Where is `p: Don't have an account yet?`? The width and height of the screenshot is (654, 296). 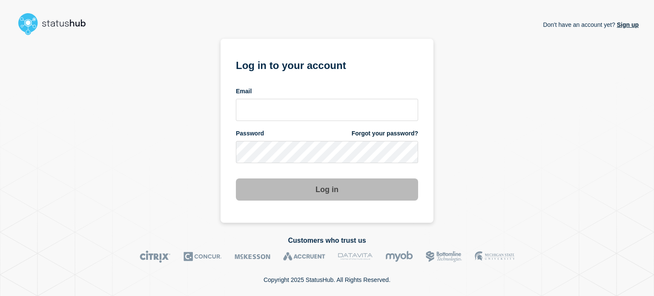
p: Don't have an account yet? is located at coordinates (591, 25).